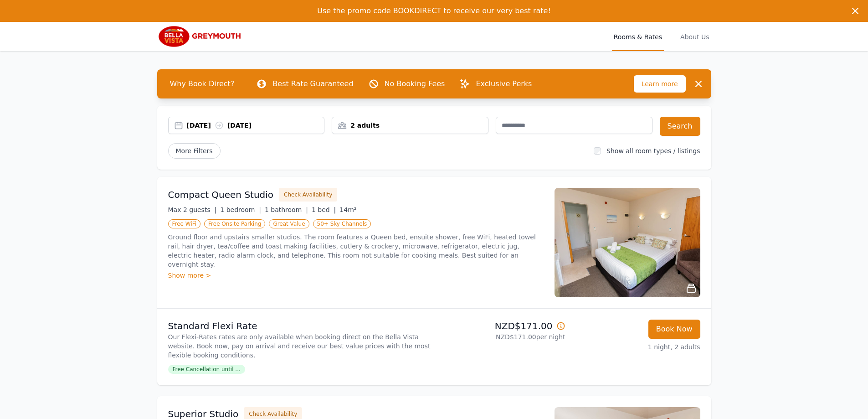  Describe the element at coordinates (235, 224) in the screenshot. I see `span: Free Onsite Parking` at that location.